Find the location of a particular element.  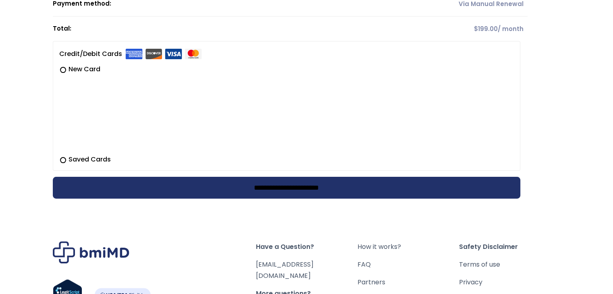

span: 199.00 is located at coordinates (485, 29).